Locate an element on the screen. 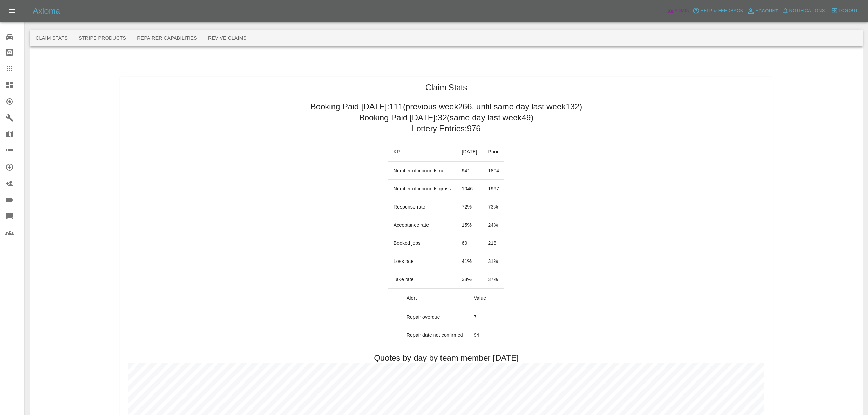 The width and height of the screenshot is (868, 415). a: Account is located at coordinates (762, 11).